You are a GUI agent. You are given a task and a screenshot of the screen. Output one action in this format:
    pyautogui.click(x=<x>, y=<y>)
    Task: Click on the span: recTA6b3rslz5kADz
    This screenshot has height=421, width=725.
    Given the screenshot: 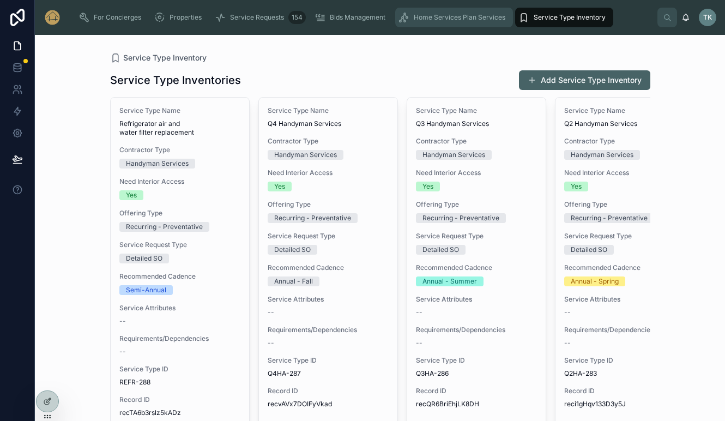 What is the action you would take?
    pyautogui.click(x=180, y=413)
    